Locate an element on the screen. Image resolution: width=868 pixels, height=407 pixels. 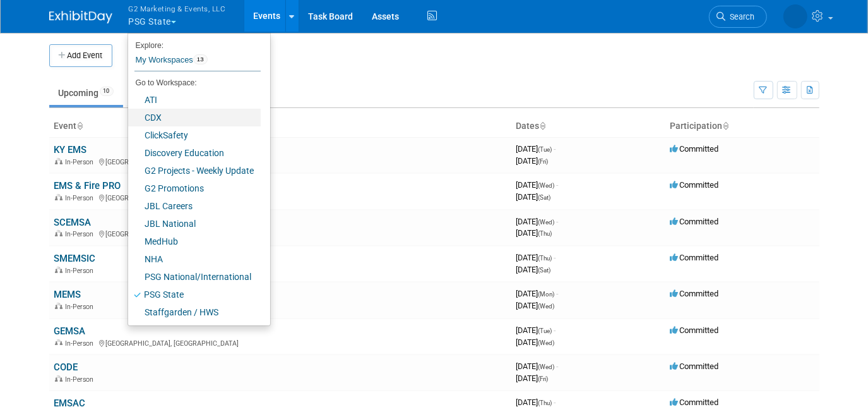
span: G2 Marketing & Events, LLC is located at coordinates (177, 8).